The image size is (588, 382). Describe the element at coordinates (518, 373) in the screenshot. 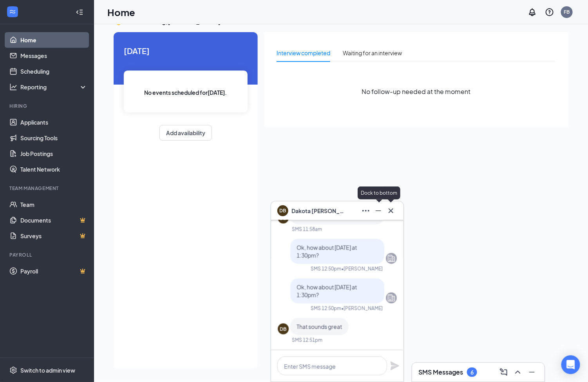

I see `button: ChevronUp` at that location.